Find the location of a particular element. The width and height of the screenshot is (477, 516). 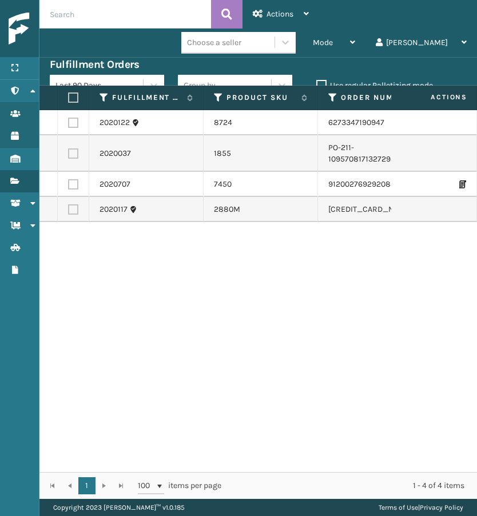

a: 2020707 is located at coordinates (115, 185).